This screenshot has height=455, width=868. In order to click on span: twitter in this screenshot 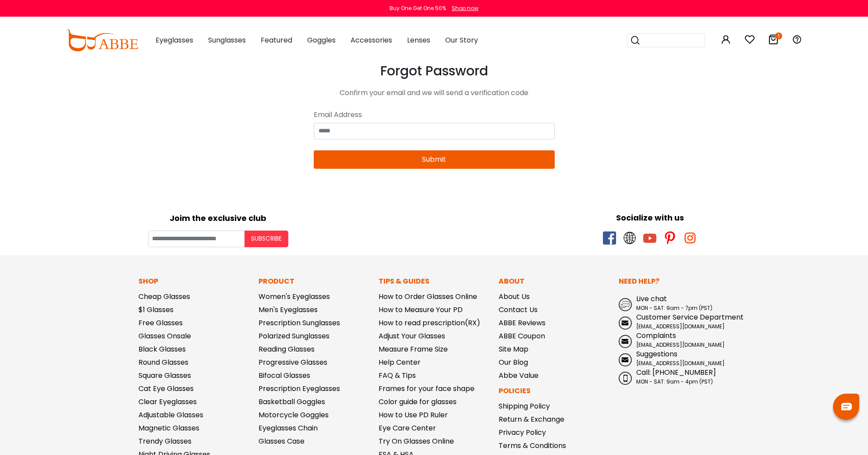, I will do `click(630, 238)`.